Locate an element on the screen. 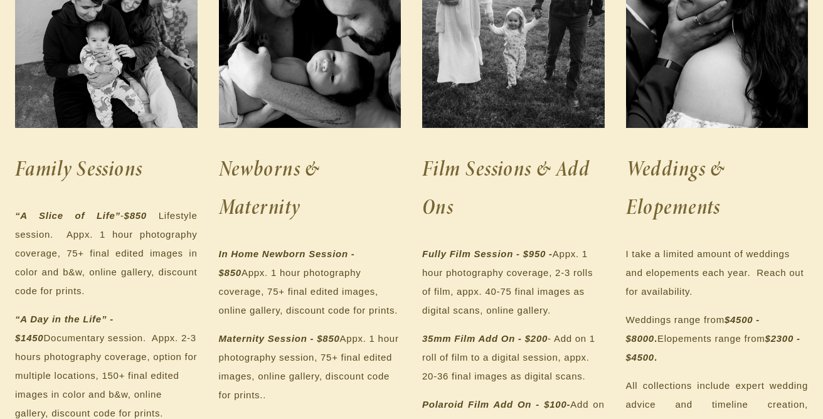 This screenshot has width=823, height=419. em: Polaroid Film Add On - $100 is located at coordinates (495, 404).